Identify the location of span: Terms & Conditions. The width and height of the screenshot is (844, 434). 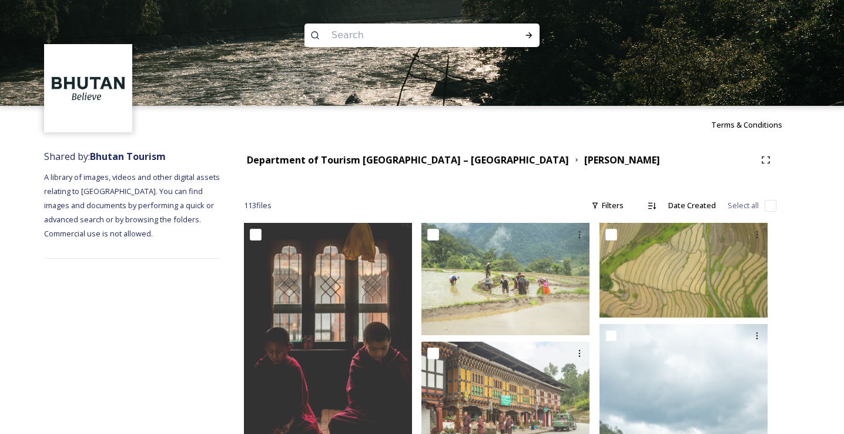
(746, 125).